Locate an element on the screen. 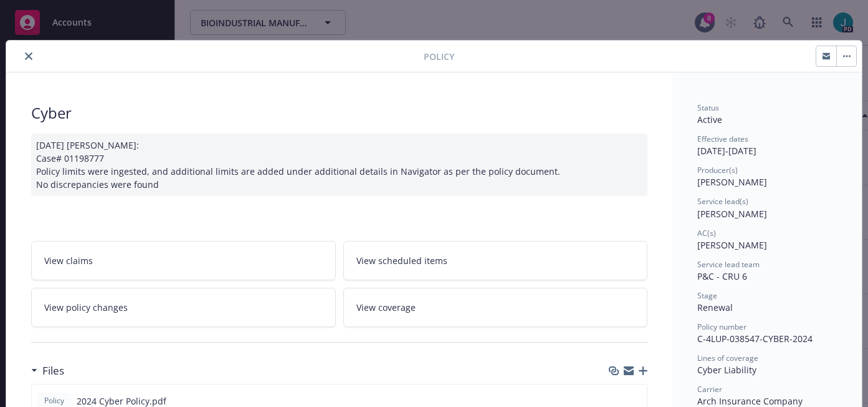 This screenshot has width=868, height=407. a: View policy changes is located at coordinates (184, 307).